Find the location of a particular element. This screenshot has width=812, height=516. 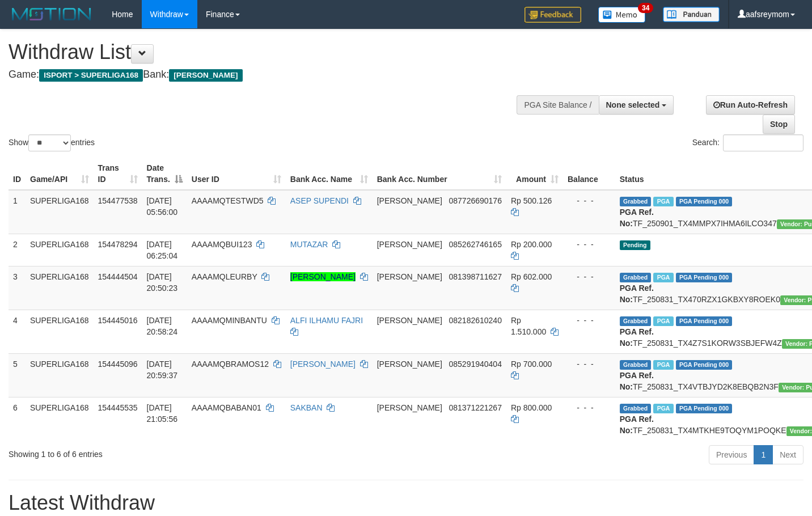

span: 154445016 is located at coordinates (118, 321).